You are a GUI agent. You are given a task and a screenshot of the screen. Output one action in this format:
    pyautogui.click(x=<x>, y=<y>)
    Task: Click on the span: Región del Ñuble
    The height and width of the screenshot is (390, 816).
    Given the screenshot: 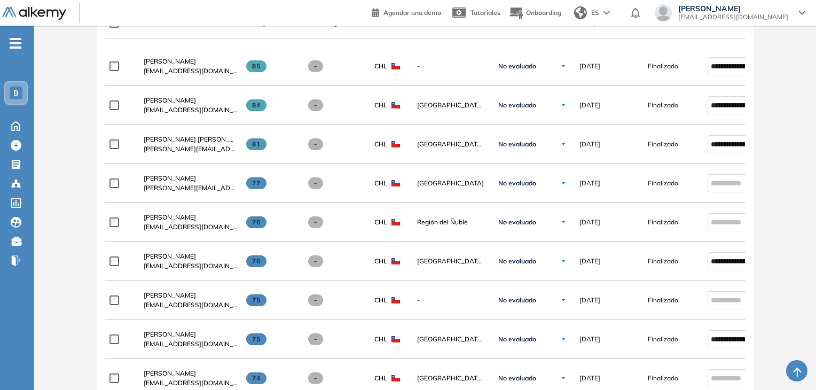 What is the action you would take?
    pyautogui.click(x=451, y=222)
    